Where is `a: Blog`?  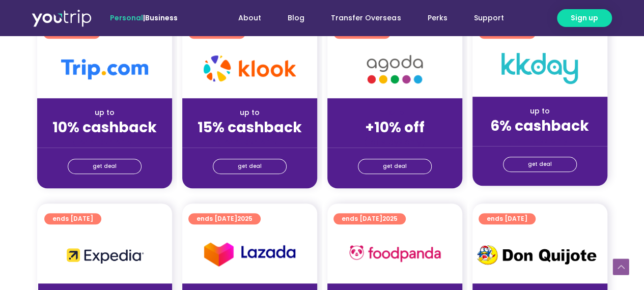 a: Blog is located at coordinates (295, 18).